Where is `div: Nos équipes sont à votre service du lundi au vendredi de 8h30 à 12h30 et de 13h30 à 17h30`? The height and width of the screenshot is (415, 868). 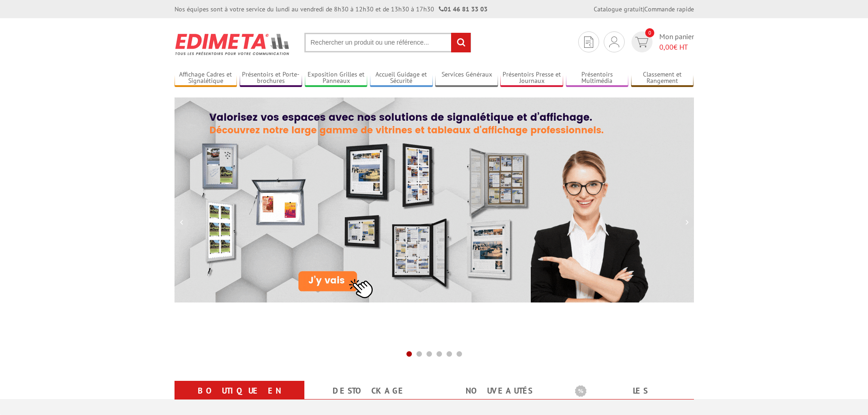
div: Nos équipes sont à votre service du lundi au vendredi de 8h30 à 12h30 et de 13h30 à 17h30 is located at coordinates (331, 9).